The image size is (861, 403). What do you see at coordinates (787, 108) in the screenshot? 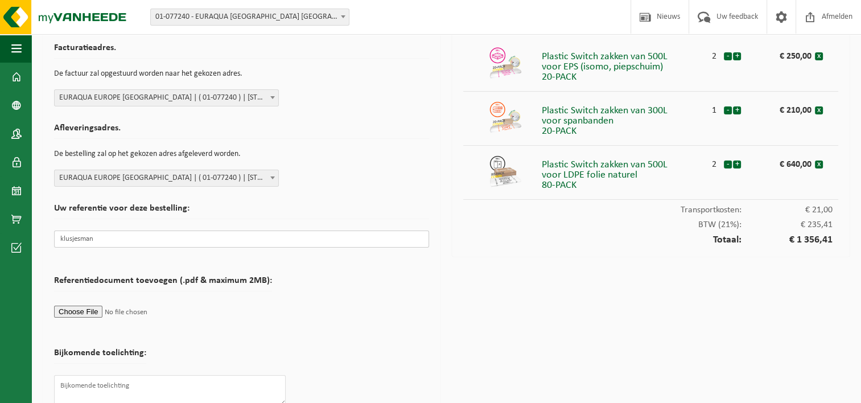
I see `div: € 210,00` at bounding box center [787, 108].